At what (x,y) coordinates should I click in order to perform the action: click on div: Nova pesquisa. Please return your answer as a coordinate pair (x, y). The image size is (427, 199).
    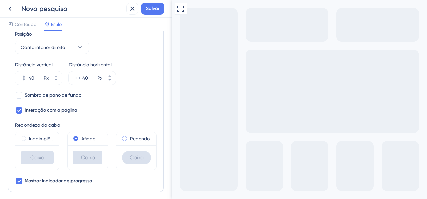
    Looking at the image, I should click on (72, 9).